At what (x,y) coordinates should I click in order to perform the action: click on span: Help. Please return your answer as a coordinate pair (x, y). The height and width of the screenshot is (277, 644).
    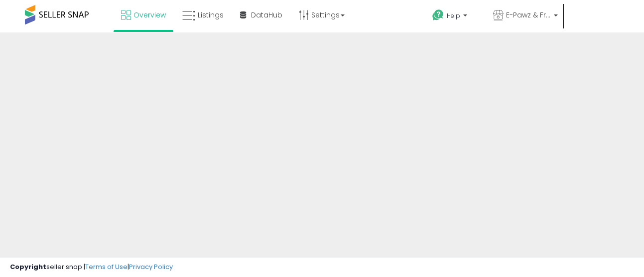
    Looking at the image, I should click on (453, 15).